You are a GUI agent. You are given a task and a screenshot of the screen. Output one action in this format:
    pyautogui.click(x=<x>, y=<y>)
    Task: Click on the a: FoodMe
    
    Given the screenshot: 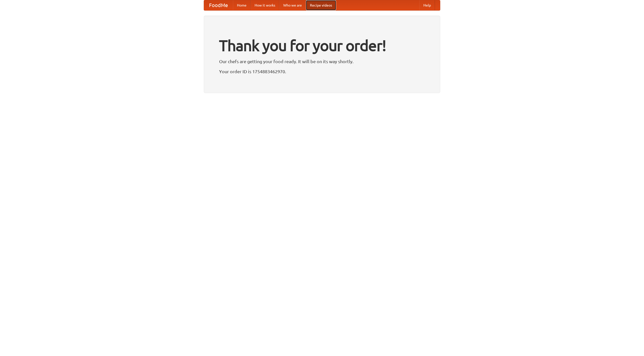 What is the action you would take?
    pyautogui.click(x=218, y=5)
    